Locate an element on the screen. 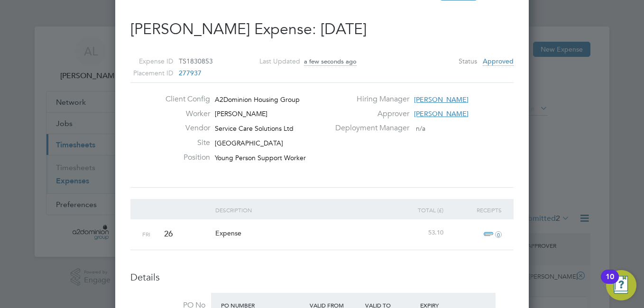  label: Status is located at coordinates (468, 61).